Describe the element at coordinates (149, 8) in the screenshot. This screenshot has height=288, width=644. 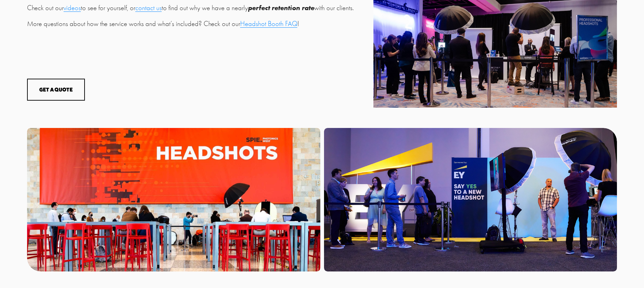
I see `a: contact us` at that location.